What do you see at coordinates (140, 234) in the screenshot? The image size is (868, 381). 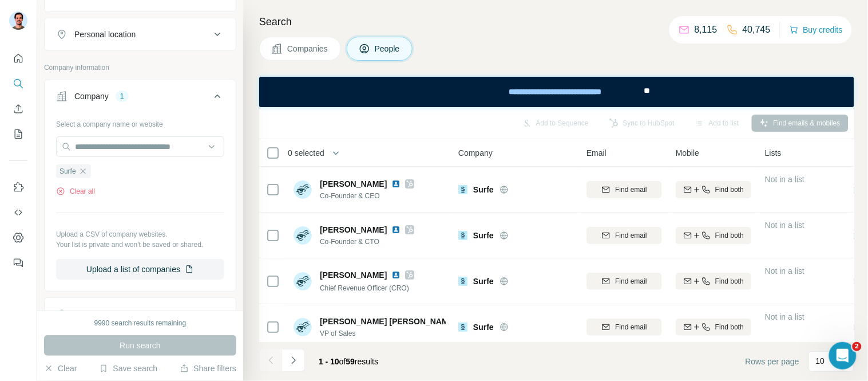 I see `p: Upload a CSV of company websites.` at bounding box center [140, 234].